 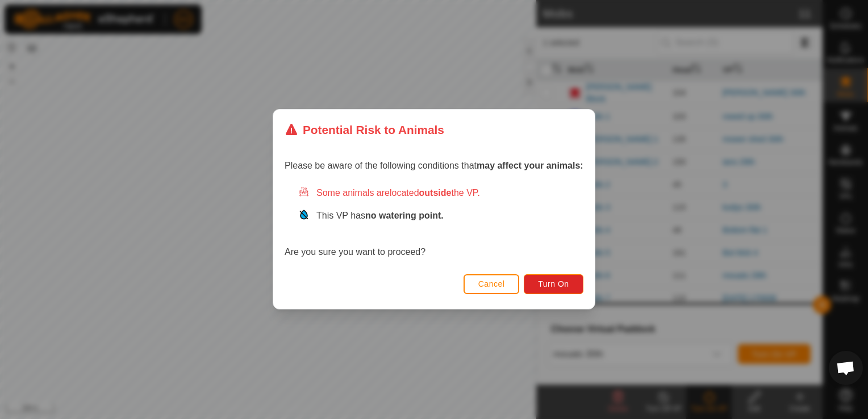 What do you see at coordinates (434, 166) in the screenshot?
I see `span: Please be aware of the following conditions that` at bounding box center [434, 166].